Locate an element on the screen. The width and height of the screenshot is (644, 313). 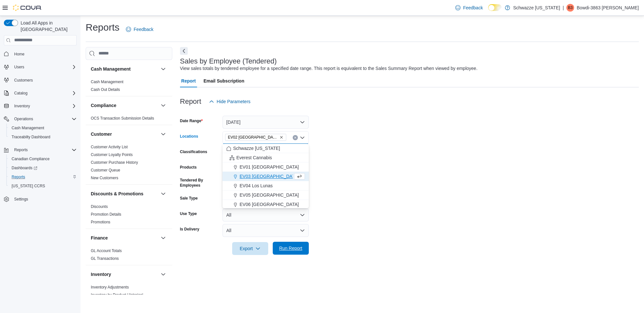
a: Canadian Compliance is located at coordinates (31, 159).